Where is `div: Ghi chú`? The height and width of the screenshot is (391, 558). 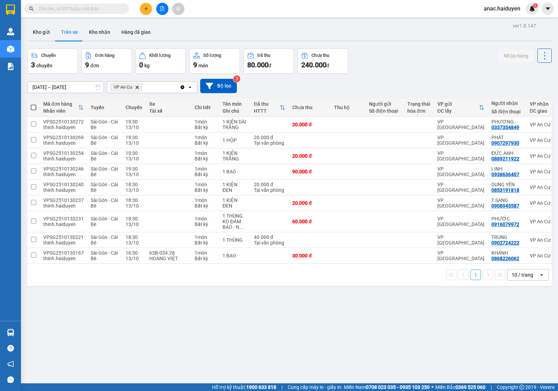 div: Ghi chú is located at coordinates (235, 111).